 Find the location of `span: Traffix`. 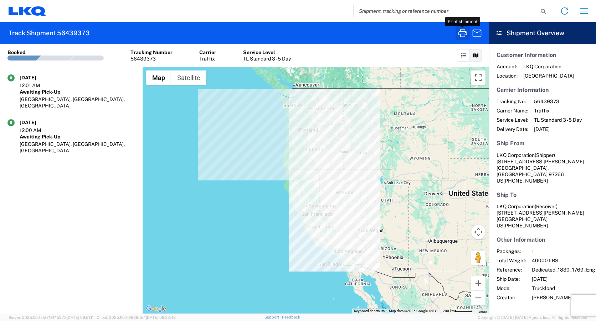

span: Traffix is located at coordinates (558, 111).